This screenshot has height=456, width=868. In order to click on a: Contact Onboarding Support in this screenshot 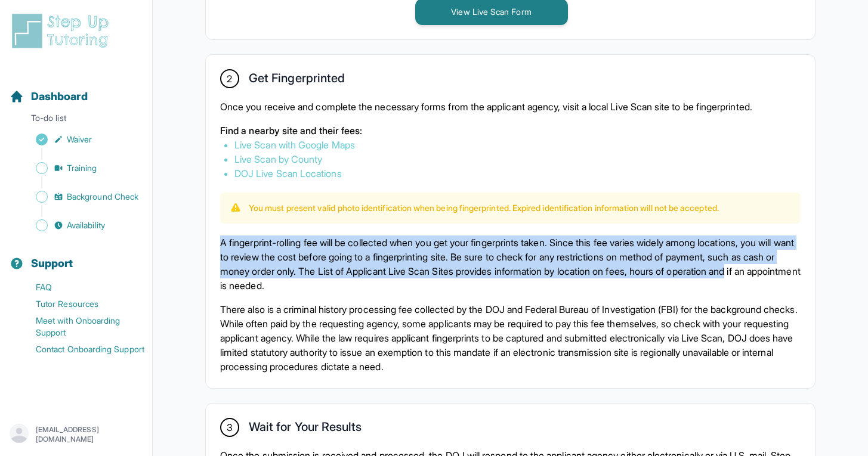, I will do `click(81, 350)`.